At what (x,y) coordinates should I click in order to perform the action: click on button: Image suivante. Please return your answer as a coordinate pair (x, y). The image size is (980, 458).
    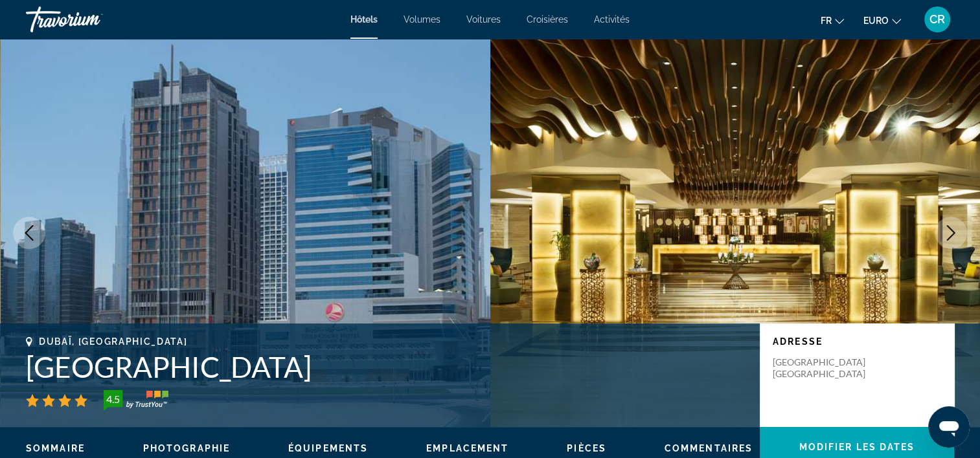
    Looking at the image, I should click on (951, 233).